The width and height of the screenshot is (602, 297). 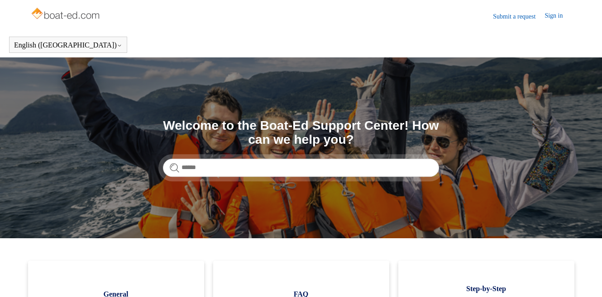 I want to click on div: Live chat, so click(x=583, y=279).